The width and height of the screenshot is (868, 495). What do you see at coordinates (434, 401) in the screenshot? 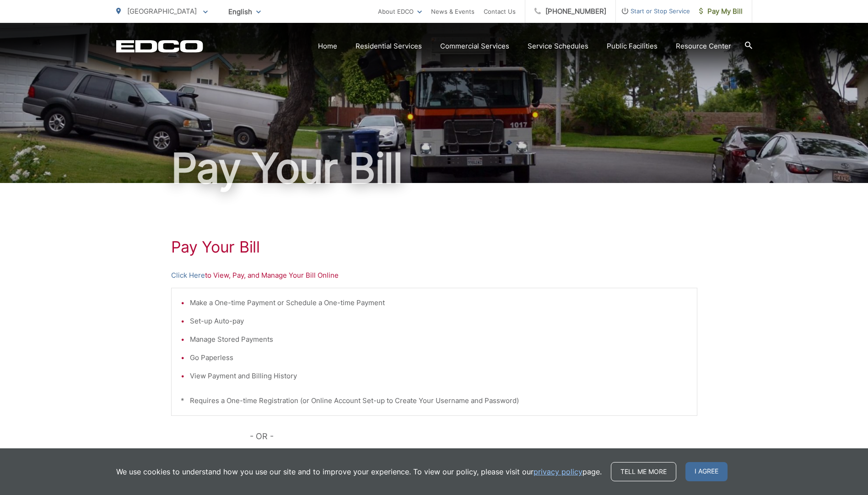
I see `p: * Requires a One-time Registration (or Online Account Set-up to Create Your Username and Password)` at bounding box center [434, 401].